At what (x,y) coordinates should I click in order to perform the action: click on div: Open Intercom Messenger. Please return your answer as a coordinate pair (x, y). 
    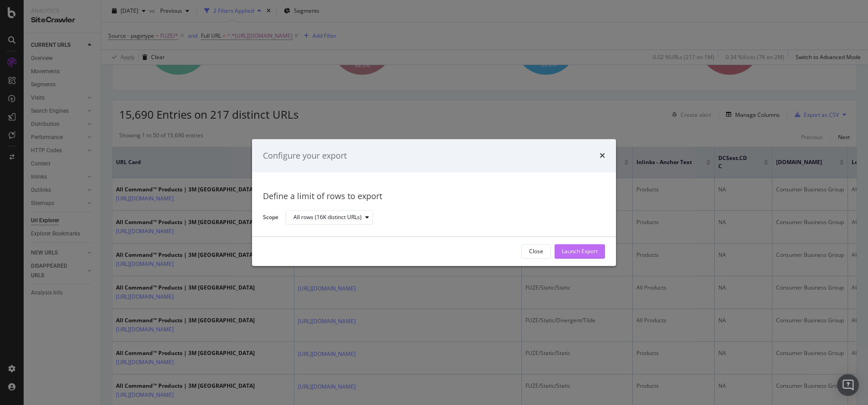
    Looking at the image, I should click on (848, 385).